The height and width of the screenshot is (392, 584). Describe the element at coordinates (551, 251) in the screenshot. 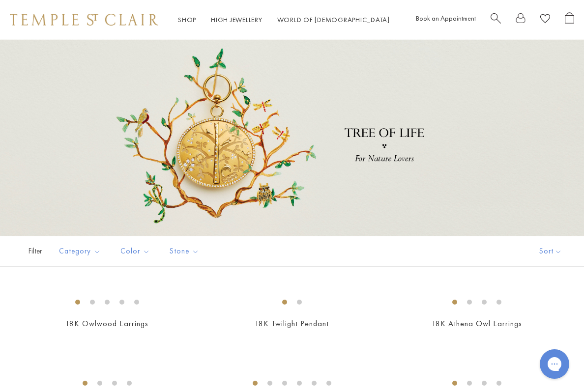

I see `button: Show sort by` at that location.